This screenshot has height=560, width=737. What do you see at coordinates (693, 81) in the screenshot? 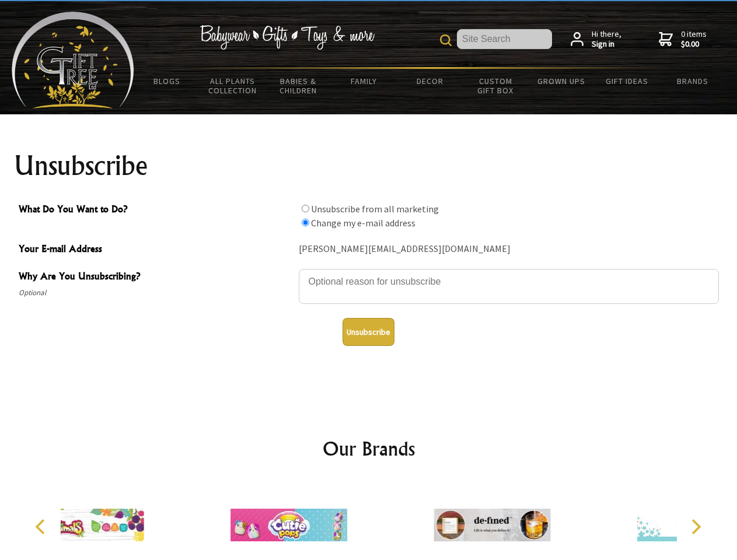
I see `a: Brands` at bounding box center [693, 81].